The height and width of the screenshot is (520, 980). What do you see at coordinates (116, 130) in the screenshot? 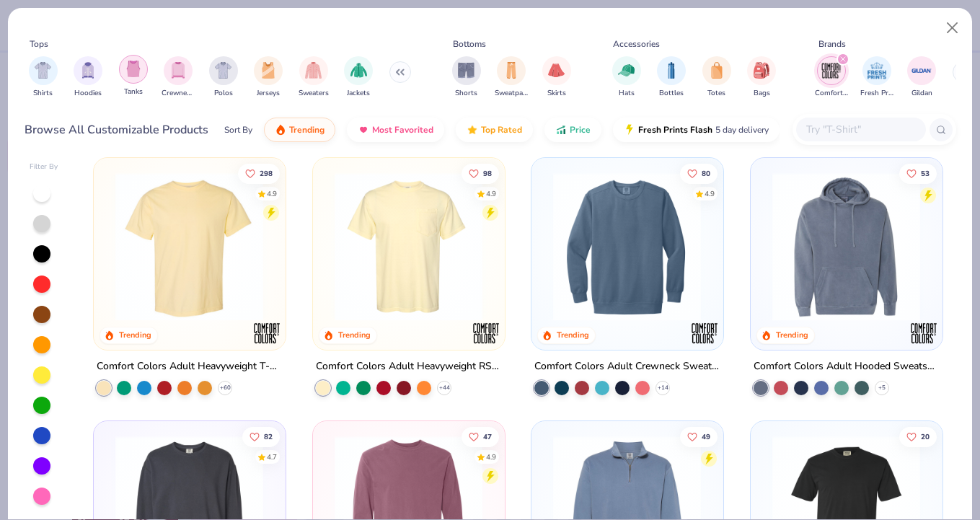
I see `div: Browse All Customizable Products` at bounding box center [116, 130].